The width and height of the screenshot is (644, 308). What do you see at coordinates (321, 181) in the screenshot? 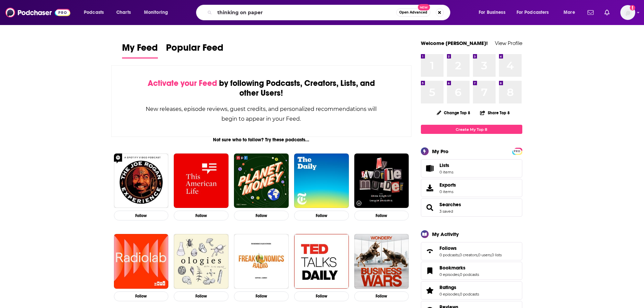
I see `img: The Daily` at bounding box center [321, 181].